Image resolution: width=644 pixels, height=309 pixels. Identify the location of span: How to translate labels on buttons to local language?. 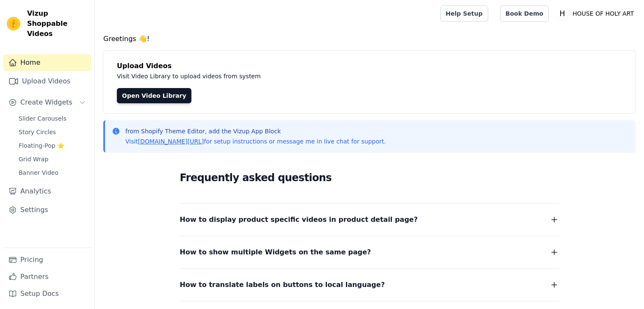
(283, 285).